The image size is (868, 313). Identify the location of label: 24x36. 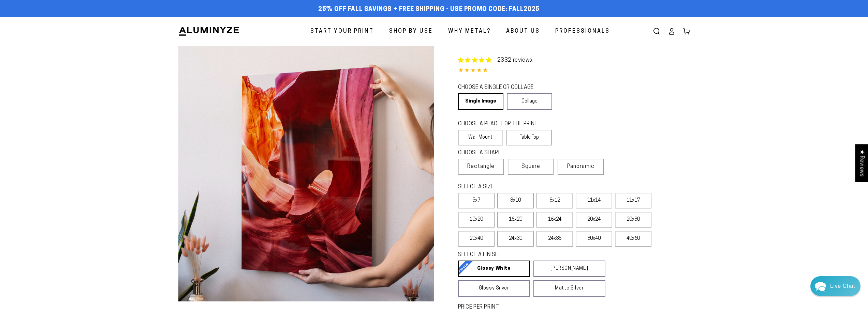
(555, 239).